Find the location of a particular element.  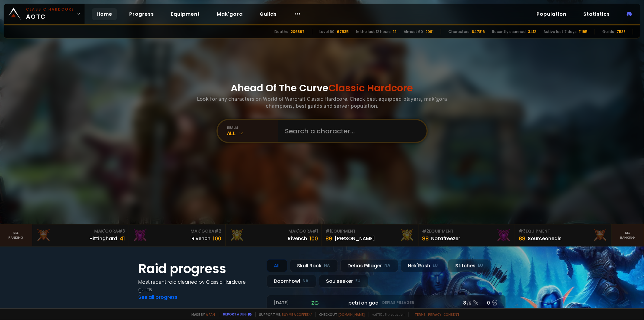

a: Seeranking is located at coordinates (628, 235).